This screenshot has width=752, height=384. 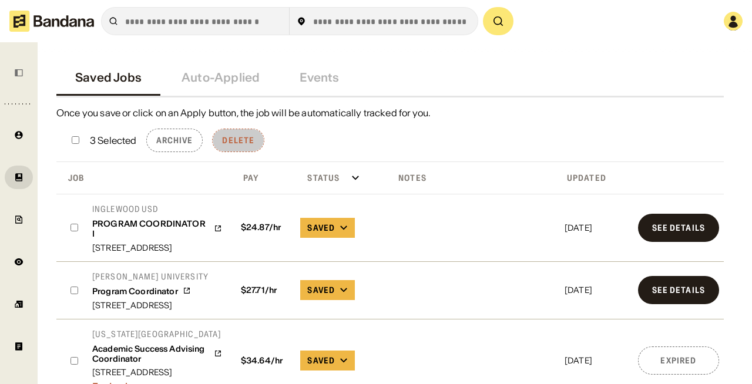 What do you see at coordinates (264, 227) in the screenshot?
I see `div: $ 24.87 /hr` at bounding box center [264, 227].